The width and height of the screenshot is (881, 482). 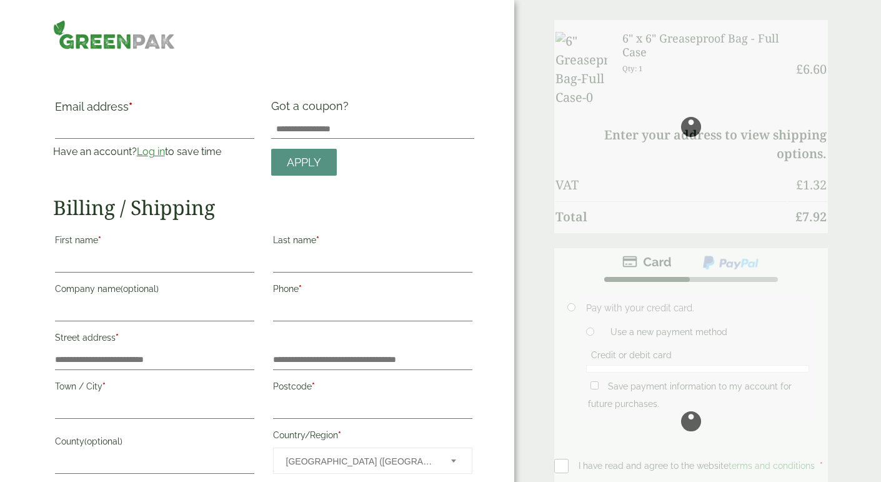 I want to click on span: United Kingdom (UK), so click(x=360, y=461).